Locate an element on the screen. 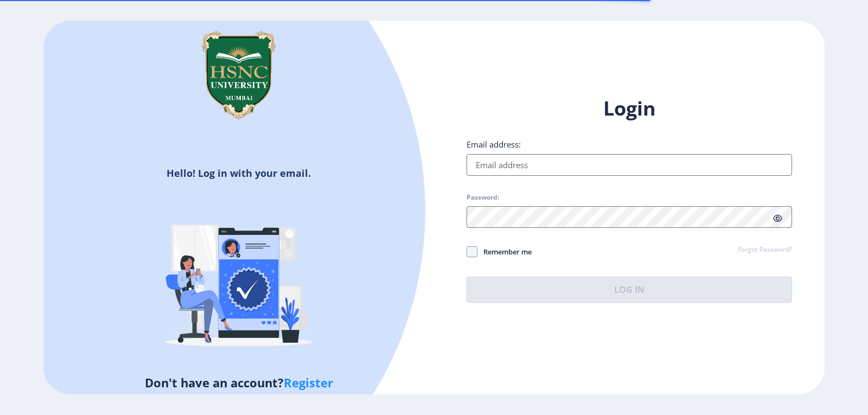 The width and height of the screenshot is (868, 415). a: Forgot Password? is located at coordinates (765, 250).